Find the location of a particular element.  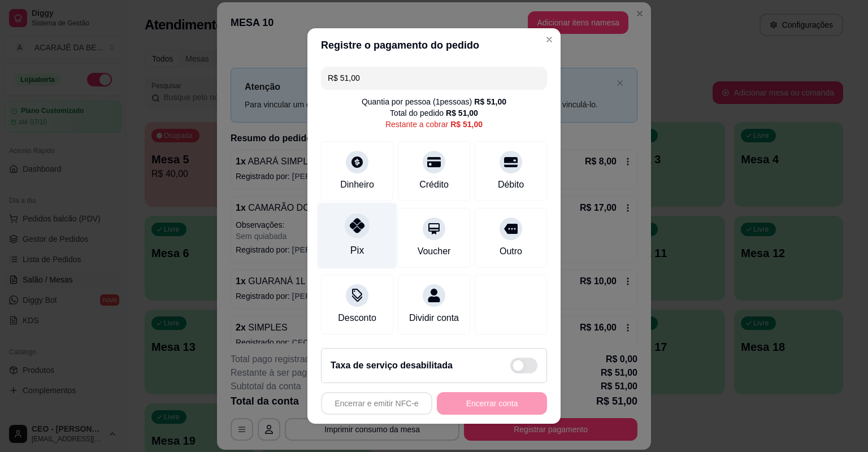

div: Quantia por pessoa ( 1 pessoas) is located at coordinates (434, 101).